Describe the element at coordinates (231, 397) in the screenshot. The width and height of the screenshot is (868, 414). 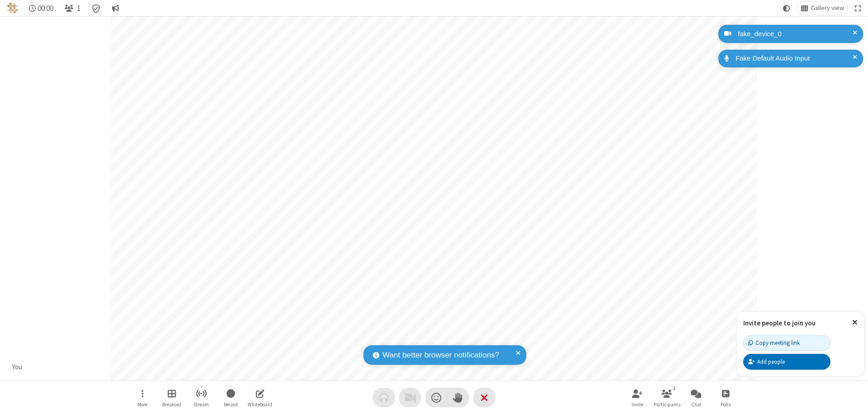
I see `button: Start recording` at that location.